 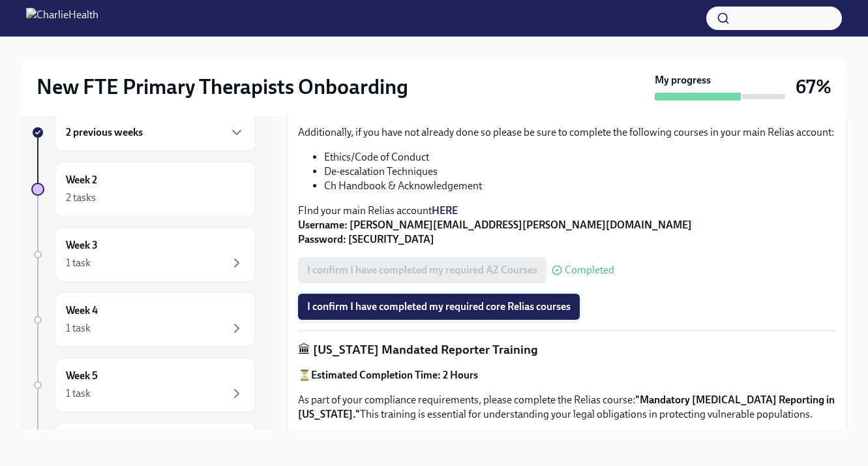 What do you see at coordinates (143, 254) in the screenshot?
I see `a: Week 31 task` at bounding box center [143, 254].